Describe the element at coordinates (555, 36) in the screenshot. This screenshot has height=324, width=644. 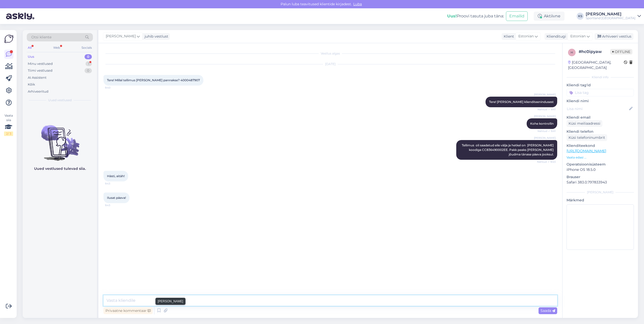
I see `div: Klienditugi` at that location.